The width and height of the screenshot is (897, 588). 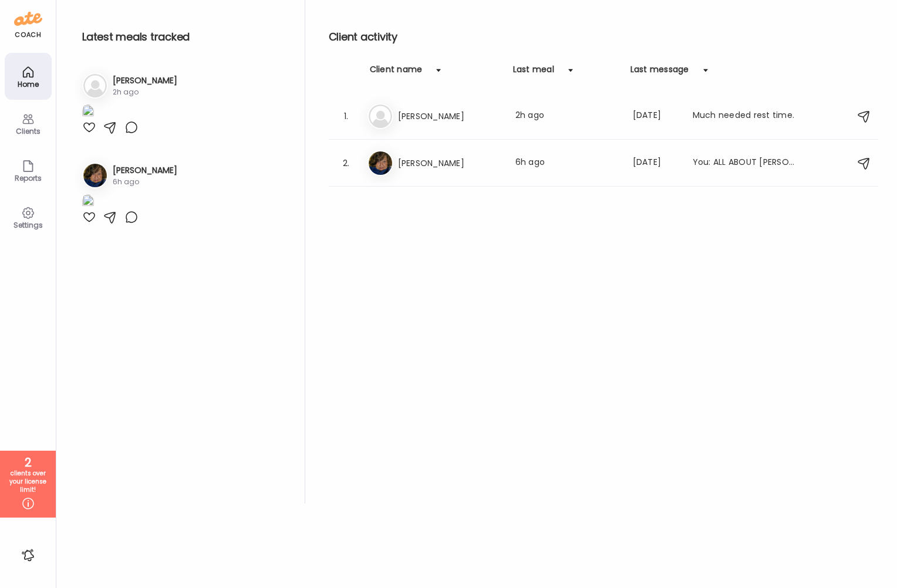 What do you see at coordinates (396, 73) in the screenshot?
I see `div: Client name` at bounding box center [396, 73].